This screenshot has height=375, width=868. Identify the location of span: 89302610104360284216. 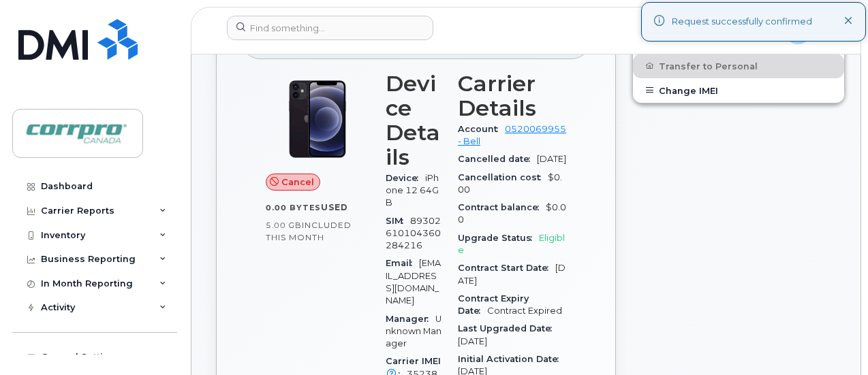
(413, 233).